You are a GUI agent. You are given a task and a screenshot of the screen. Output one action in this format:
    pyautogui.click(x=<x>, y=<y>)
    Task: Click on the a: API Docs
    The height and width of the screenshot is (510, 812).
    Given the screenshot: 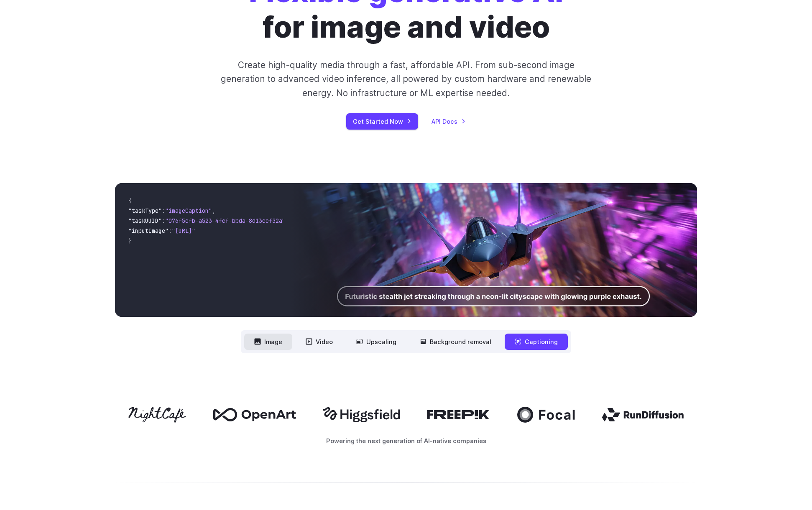 What is the action you would take?
    pyautogui.click(x=449, y=121)
    